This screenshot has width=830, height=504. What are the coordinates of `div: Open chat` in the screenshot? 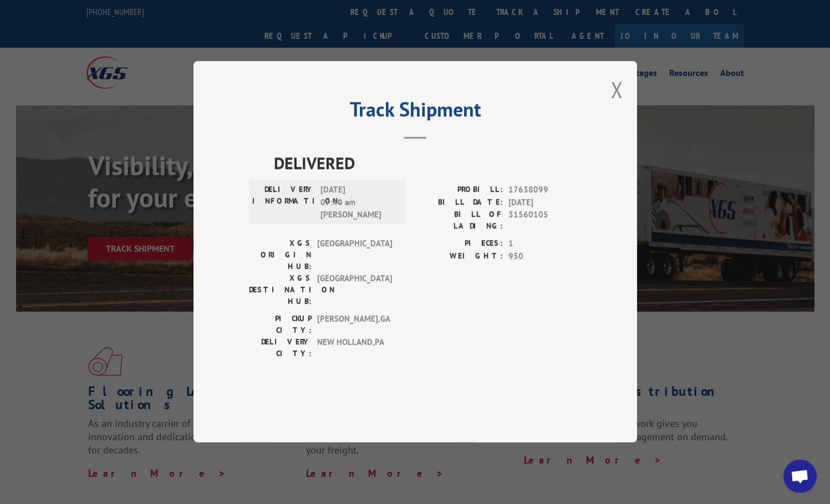 It's located at (799, 476).